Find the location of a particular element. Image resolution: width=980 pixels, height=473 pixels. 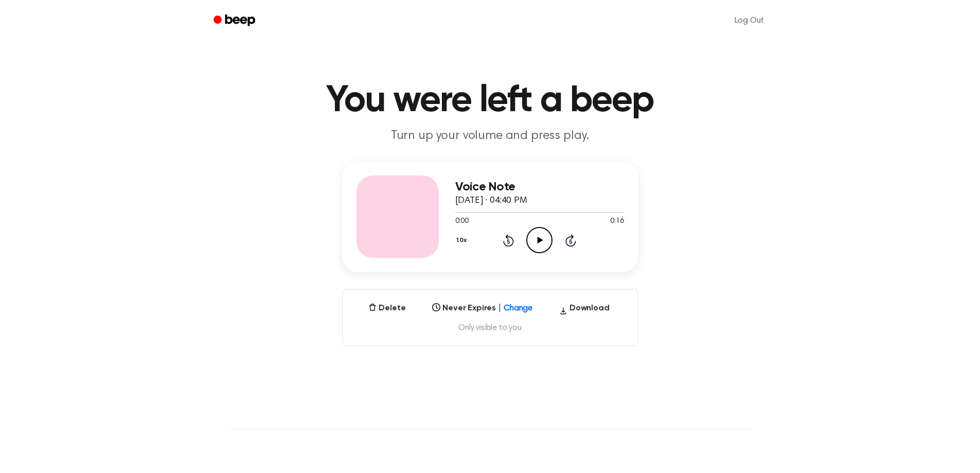

span: Only visible to you is located at coordinates (490, 328).